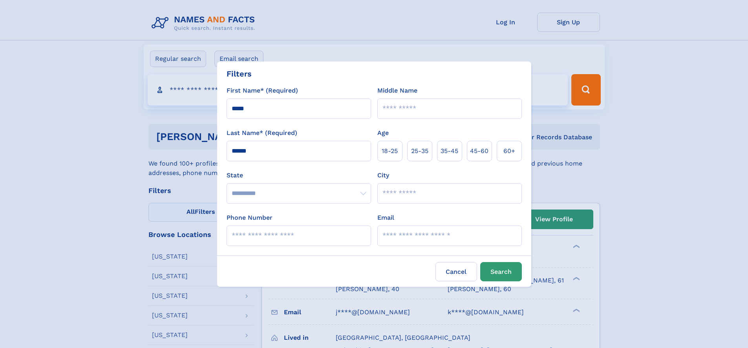  I want to click on label: City, so click(383, 175).